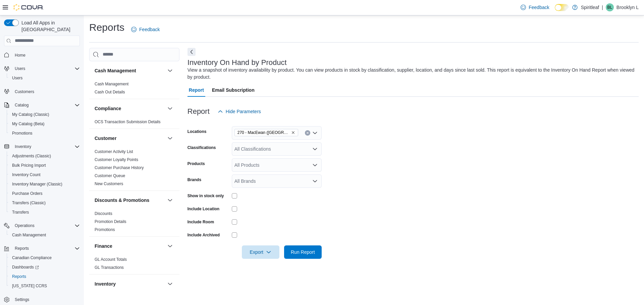  I want to click on button: Bulk Pricing Import, so click(44, 166).